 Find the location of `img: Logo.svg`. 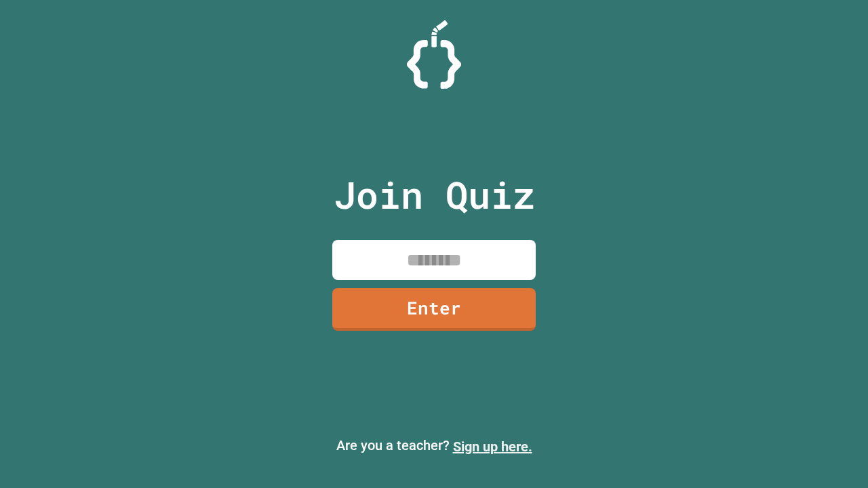

img: Logo.svg is located at coordinates (434, 54).